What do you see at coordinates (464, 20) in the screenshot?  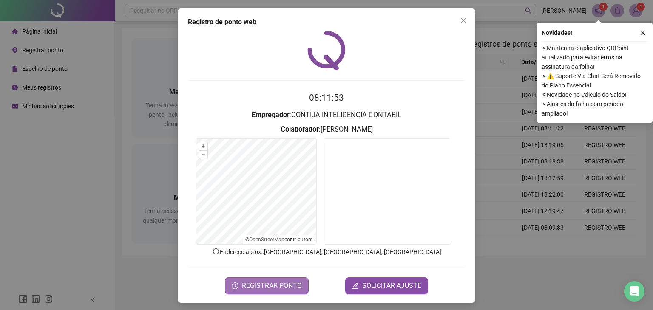 I see `button: Close` at bounding box center [464, 20].